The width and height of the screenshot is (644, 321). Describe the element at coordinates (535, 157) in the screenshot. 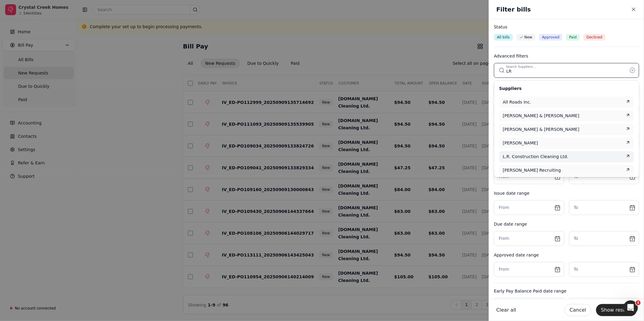

I see `span: L.R. Construction Cleaning Ltd.` at that location.